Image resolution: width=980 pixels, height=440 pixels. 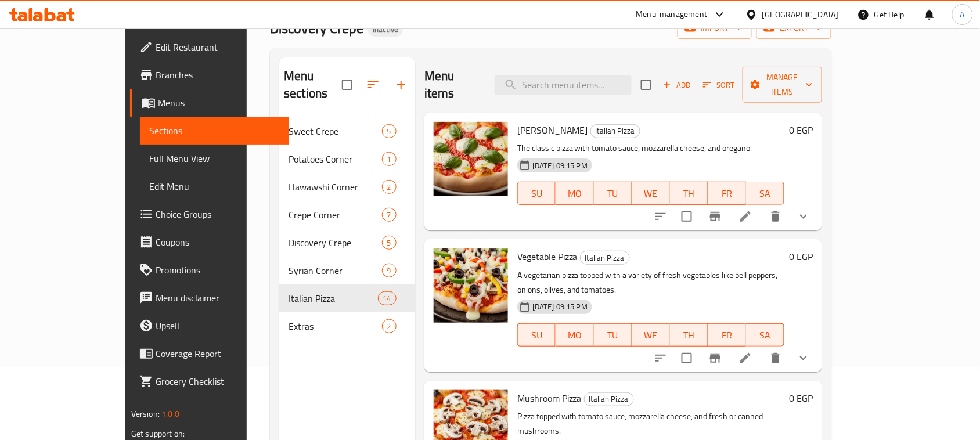 I want to click on img: Vegetable Pizza, so click(x=470, y=286).